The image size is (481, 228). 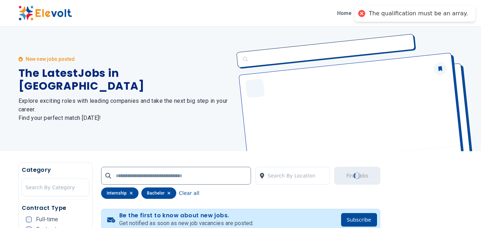 I want to click on button: Find JobsLoading..., so click(x=357, y=176).